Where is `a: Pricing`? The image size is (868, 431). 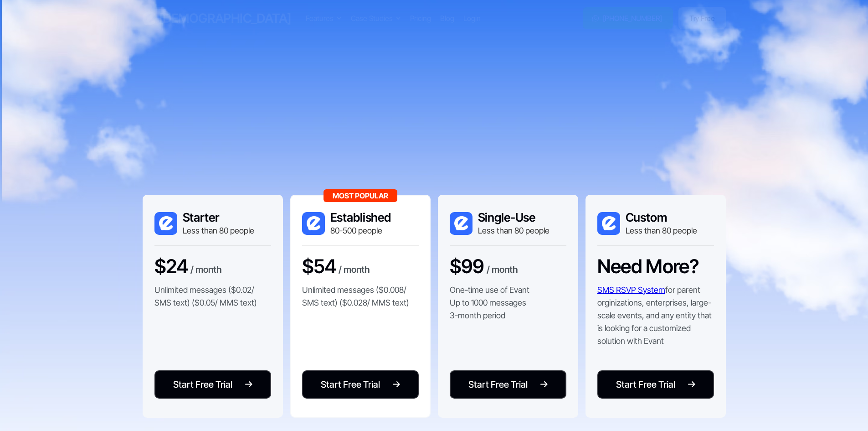
a: Pricing is located at coordinates (420, 18).